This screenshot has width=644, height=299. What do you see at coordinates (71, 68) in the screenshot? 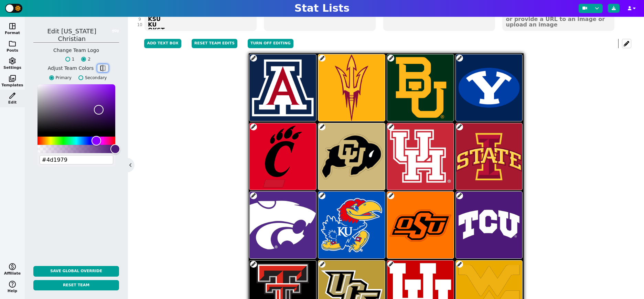
I see `h5: Adjust Team Colors` at bounding box center [71, 68].